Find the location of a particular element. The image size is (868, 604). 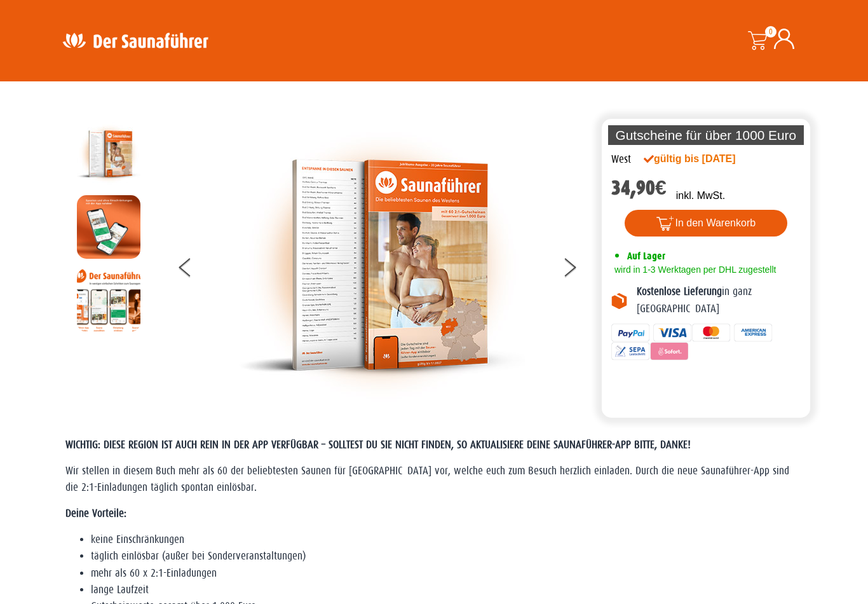

span: Auf Lager is located at coordinates (646, 255).